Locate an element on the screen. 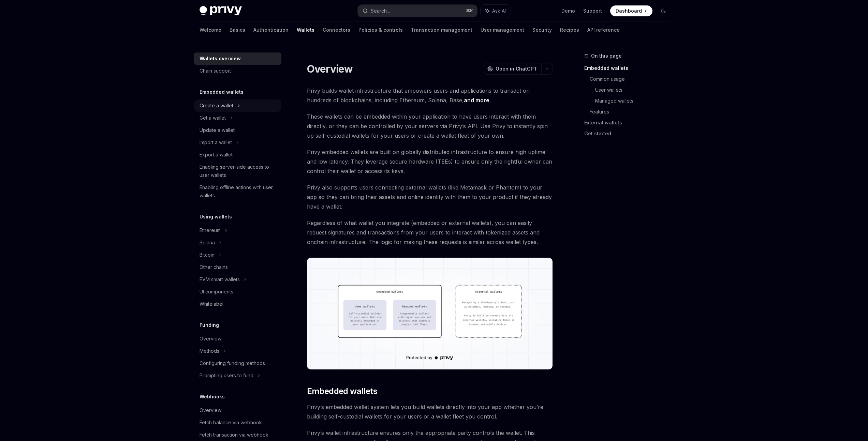  h1: Overview is located at coordinates (330, 69).